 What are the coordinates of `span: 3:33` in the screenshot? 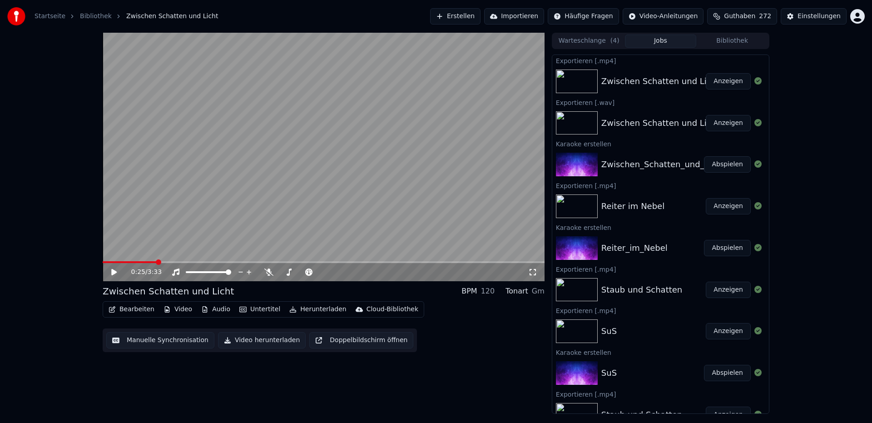 It's located at (155, 272).